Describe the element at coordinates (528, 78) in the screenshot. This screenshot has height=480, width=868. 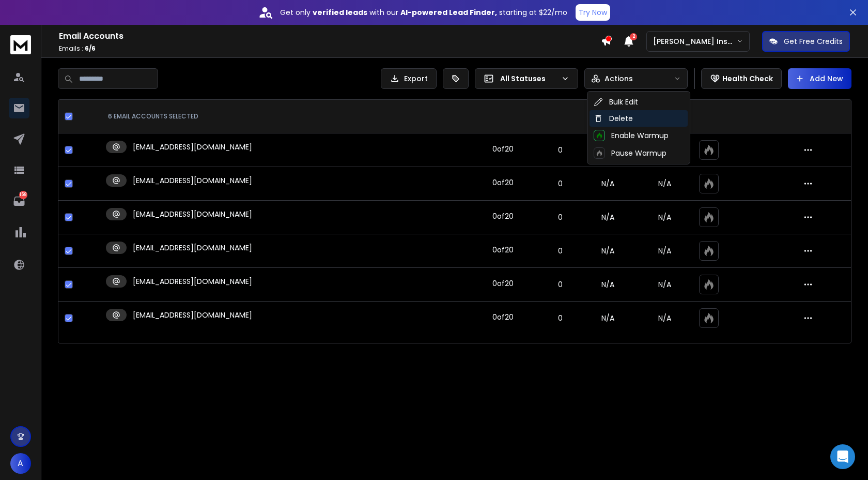
I see `p: All Statuses` at that location.